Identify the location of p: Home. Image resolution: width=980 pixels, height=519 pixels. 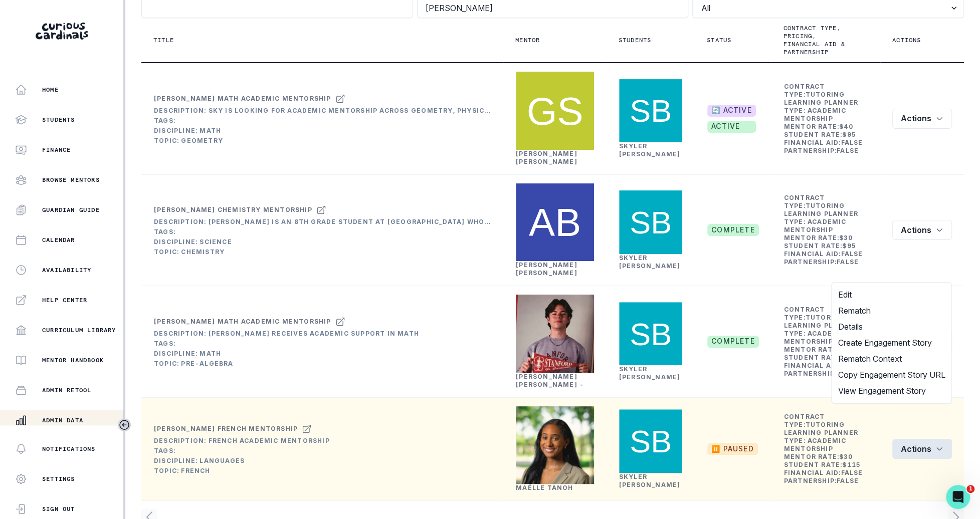
(50, 90).